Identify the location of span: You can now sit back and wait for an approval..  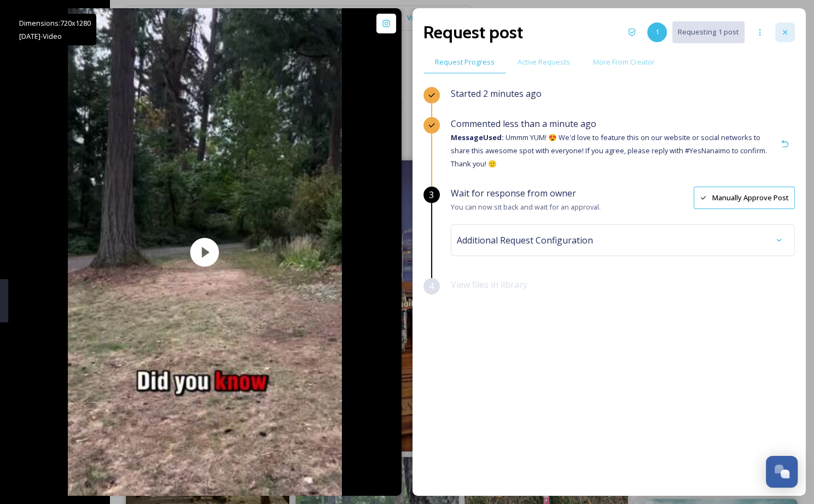
(526, 207).